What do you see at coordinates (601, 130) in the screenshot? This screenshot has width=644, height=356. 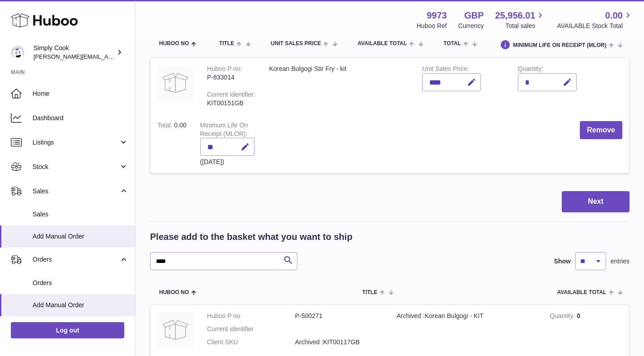 I see `button: Remove` at bounding box center [601, 130].